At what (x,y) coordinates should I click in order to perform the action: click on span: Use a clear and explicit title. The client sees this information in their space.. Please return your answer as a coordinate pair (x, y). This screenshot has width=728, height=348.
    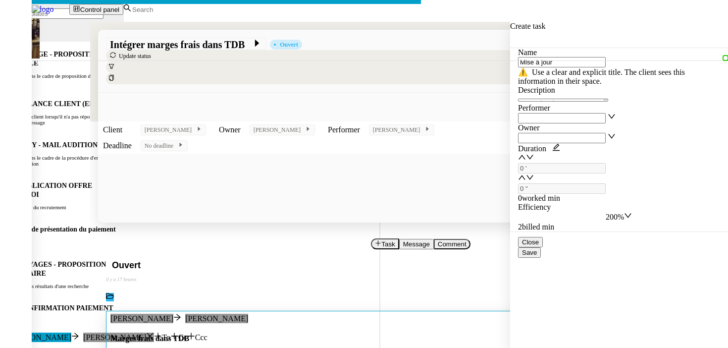
    Looking at the image, I should click on (601, 76).